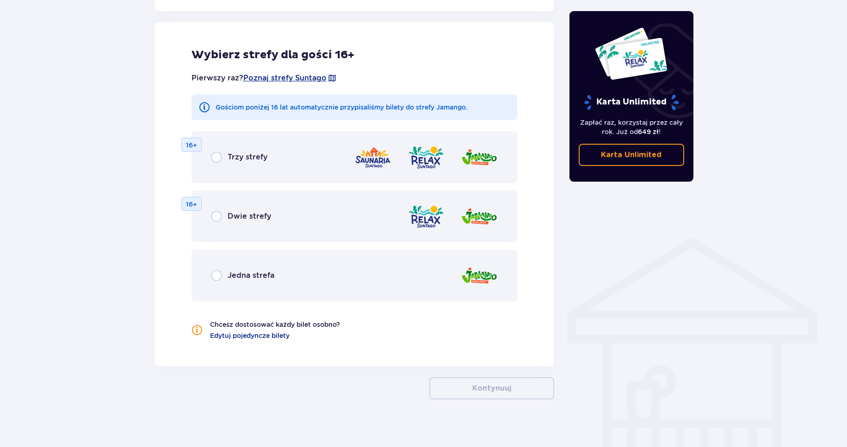  I want to click on span: Poznaj strefy Suntago, so click(285, 78).